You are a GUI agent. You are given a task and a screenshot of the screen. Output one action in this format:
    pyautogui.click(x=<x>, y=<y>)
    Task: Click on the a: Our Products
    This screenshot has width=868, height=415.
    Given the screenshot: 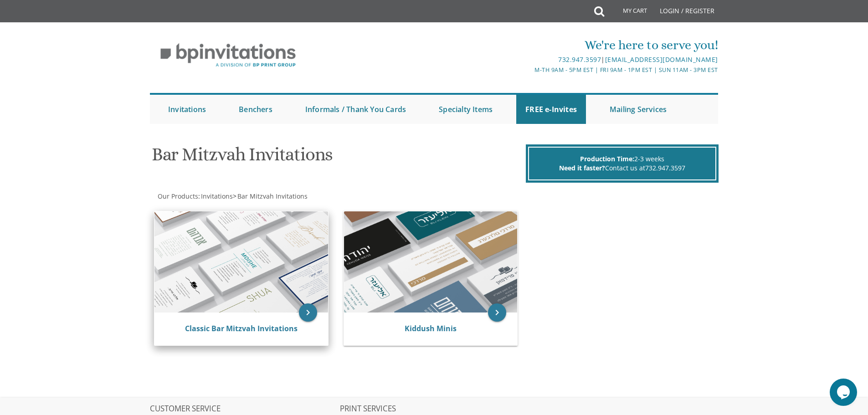 What is the action you would take?
    pyautogui.click(x=177, y=196)
    